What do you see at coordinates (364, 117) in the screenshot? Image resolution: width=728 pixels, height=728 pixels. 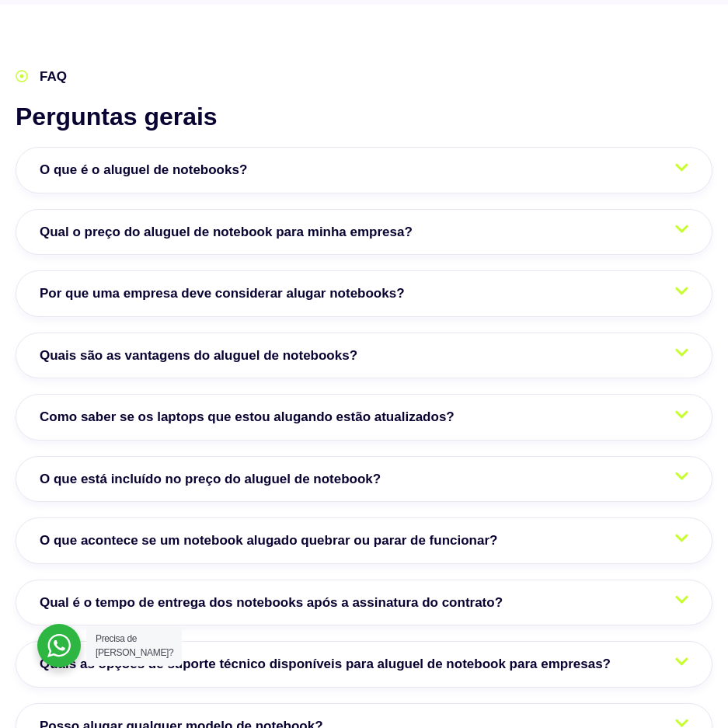 I see `h2: Perguntas gerais` at bounding box center [364, 117].